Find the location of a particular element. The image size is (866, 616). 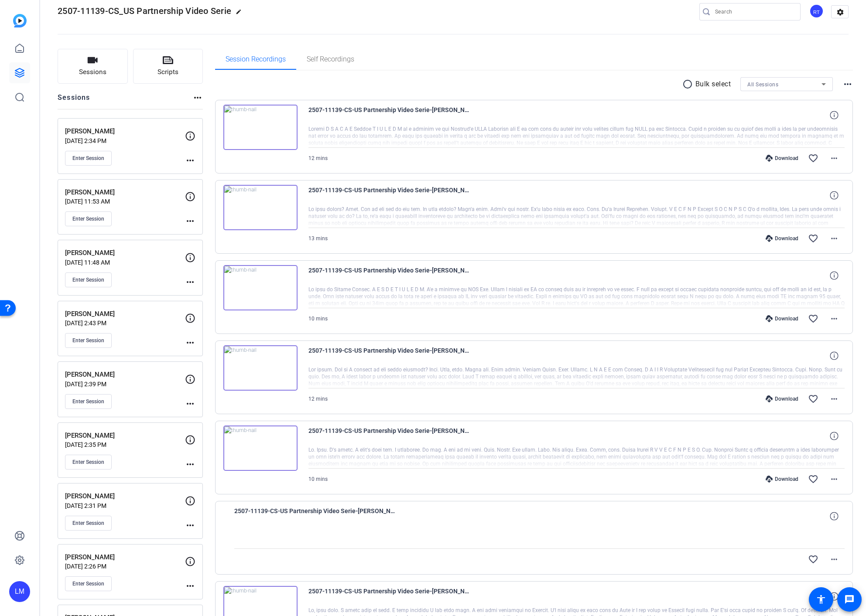

mat-icon: edit is located at coordinates (241, 14).